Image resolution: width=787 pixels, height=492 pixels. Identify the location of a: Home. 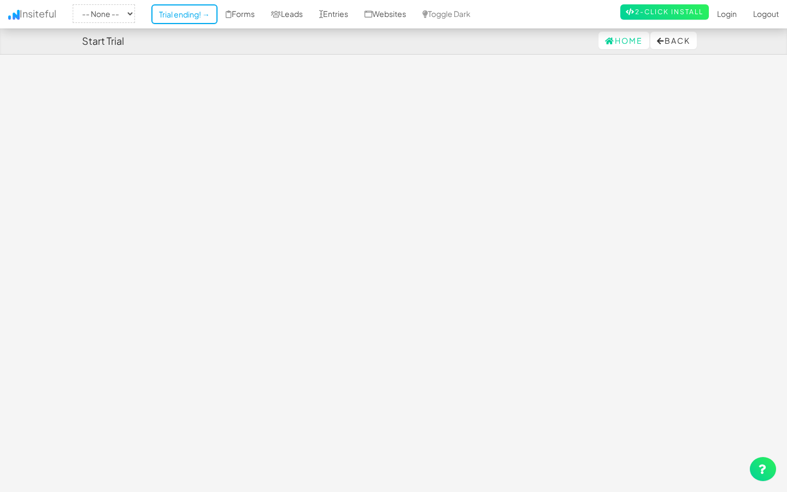
(624, 40).